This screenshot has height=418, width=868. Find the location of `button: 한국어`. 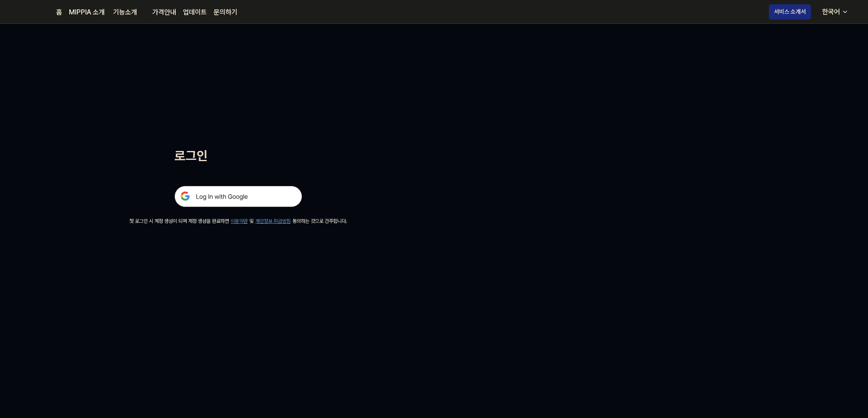

button: 한국어 is located at coordinates (834, 12).